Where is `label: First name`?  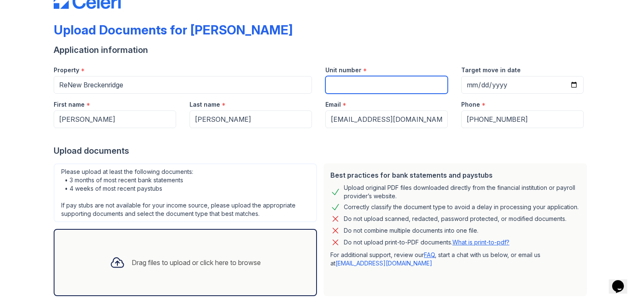 label: First name is located at coordinates (69, 104).